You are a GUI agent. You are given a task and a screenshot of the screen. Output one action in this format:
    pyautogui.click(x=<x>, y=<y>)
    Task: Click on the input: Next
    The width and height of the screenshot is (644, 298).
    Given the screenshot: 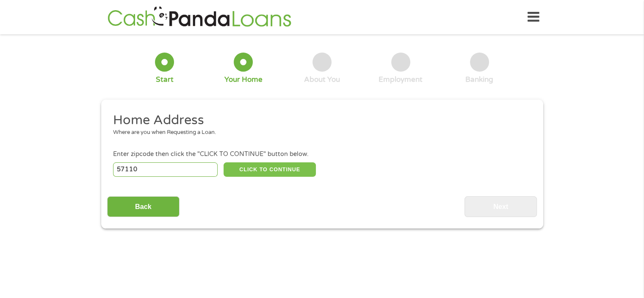 What is the action you would take?
    pyautogui.click(x=501, y=206)
    